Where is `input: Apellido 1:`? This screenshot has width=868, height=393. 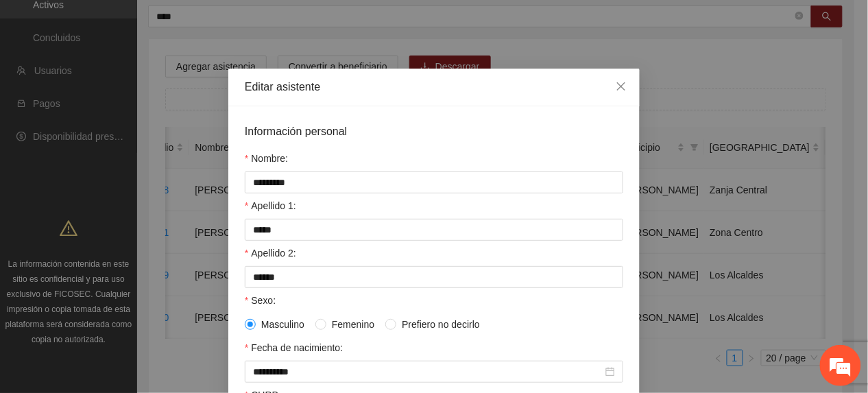
input: Apellido 1: is located at coordinates (434, 230).